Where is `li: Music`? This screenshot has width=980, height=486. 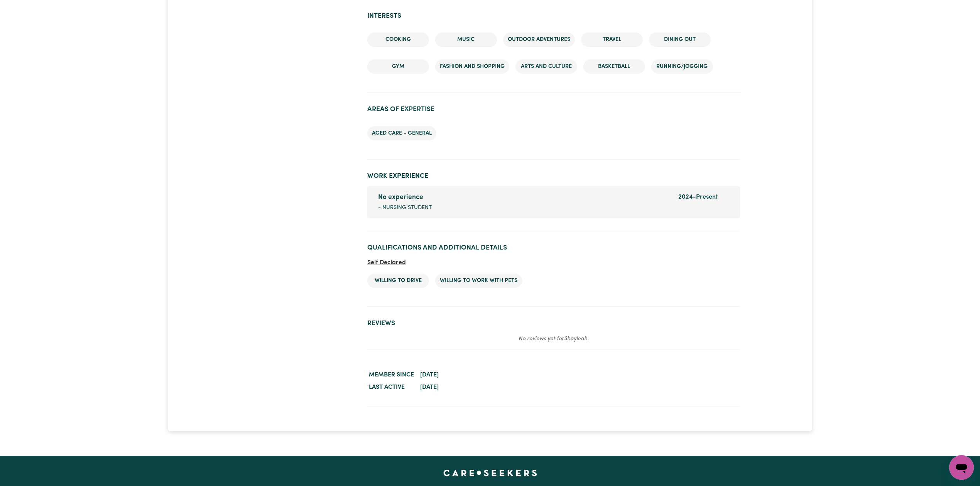
li: Music is located at coordinates (466, 40).